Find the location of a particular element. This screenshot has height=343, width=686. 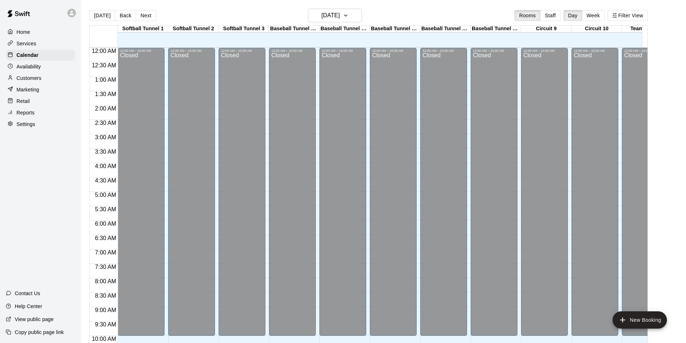

p: Retail is located at coordinates (23, 101).